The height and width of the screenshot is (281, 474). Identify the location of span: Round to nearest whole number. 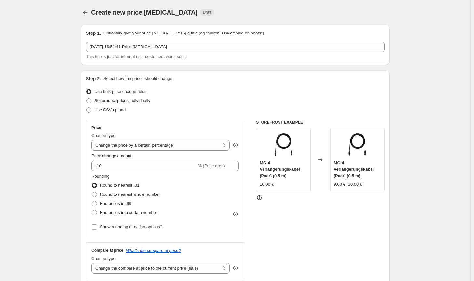
(130, 194).